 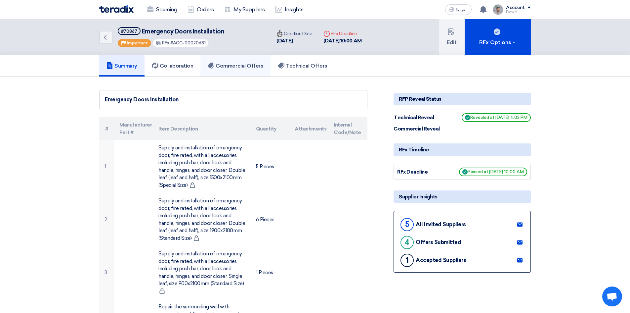 What do you see at coordinates (302, 66) in the screenshot?
I see `h5: Technical Offers` at bounding box center [302, 66].